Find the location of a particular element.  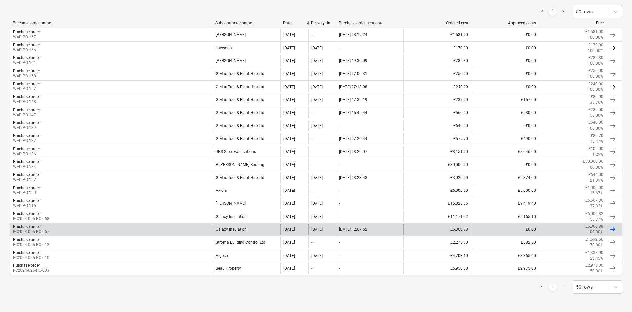

a: Next page is located at coordinates (564, 12).